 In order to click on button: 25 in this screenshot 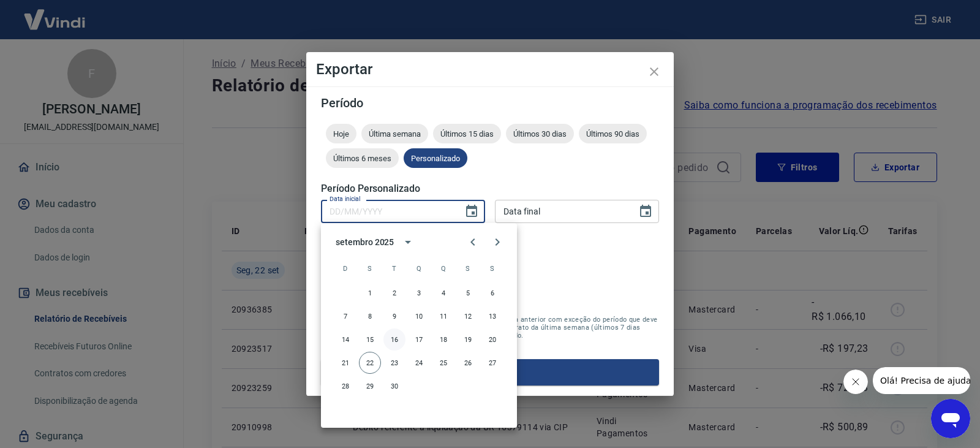, I will do `click(443, 363)`.